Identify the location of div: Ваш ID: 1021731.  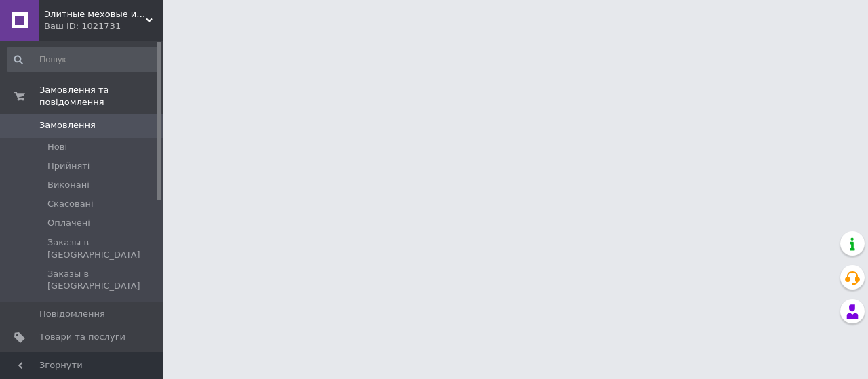
(103, 26).